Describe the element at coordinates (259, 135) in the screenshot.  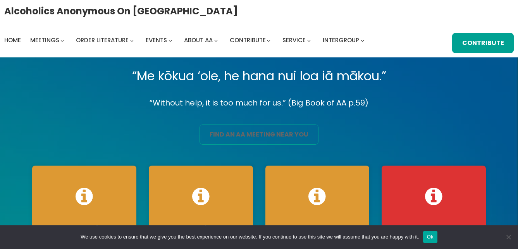
I see `a: find an aa meeting near you` at that location.